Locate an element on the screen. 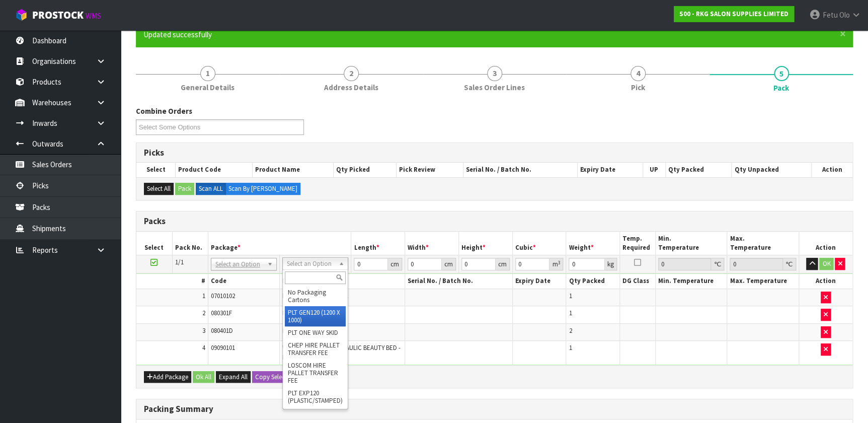 This screenshot has width=868, height=423. button: Pack is located at coordinates (185, 189).